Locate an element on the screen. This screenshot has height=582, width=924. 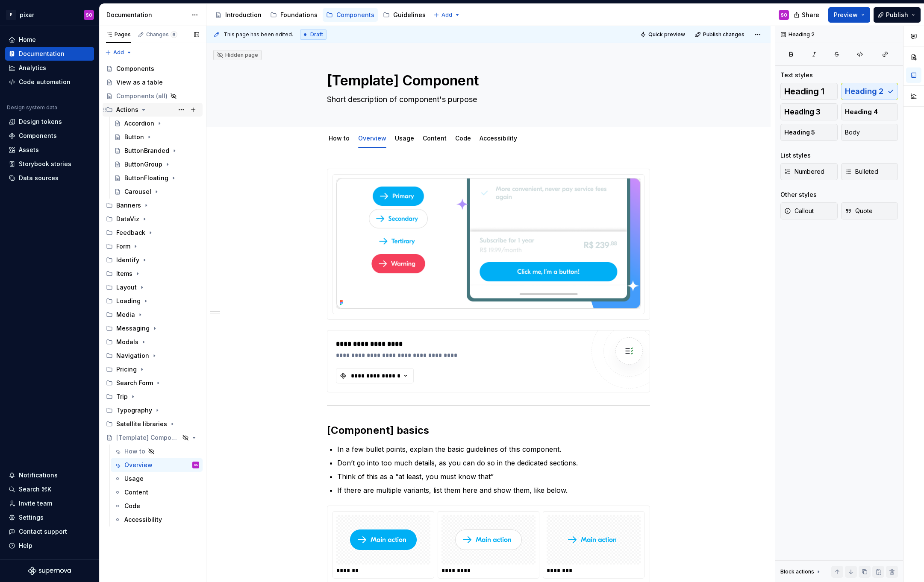
div: Actions is located at coordinates (127, 110).